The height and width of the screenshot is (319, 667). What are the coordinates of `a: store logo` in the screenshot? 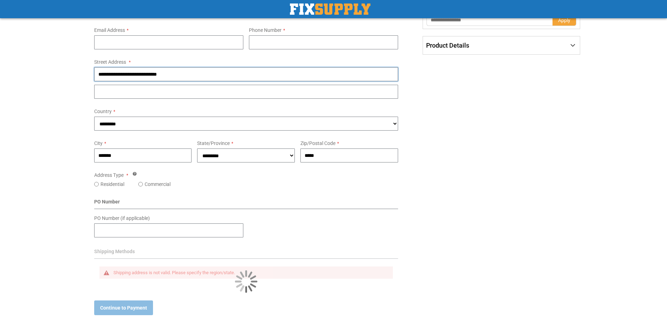 It's located at (330, 9).